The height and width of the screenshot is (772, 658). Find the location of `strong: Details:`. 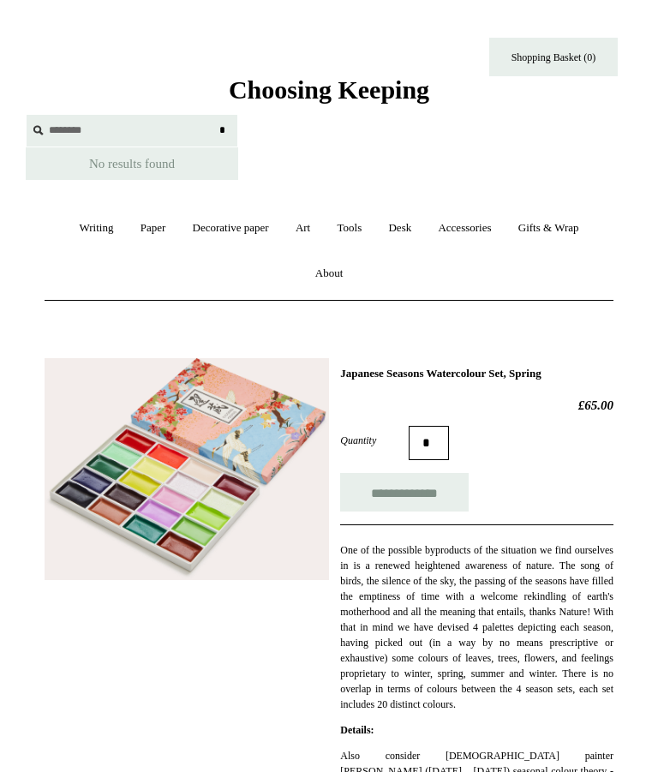

strong: Details: is located at coordinates (357, 730).